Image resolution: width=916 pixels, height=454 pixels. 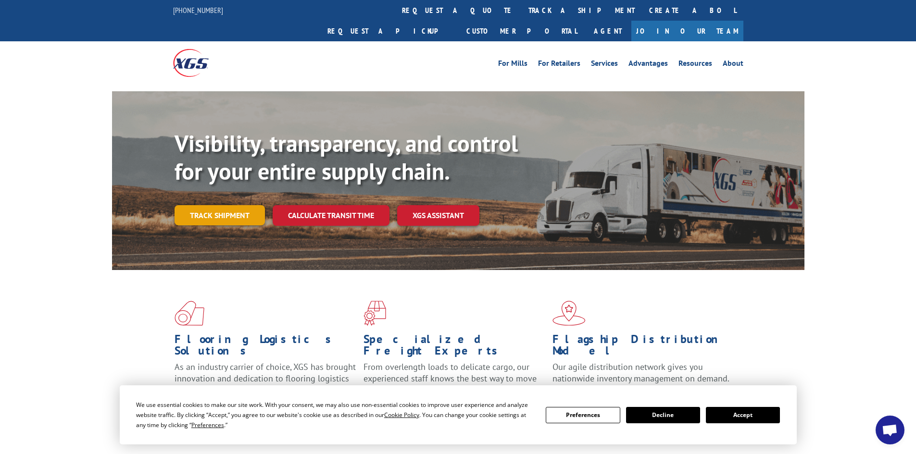 What do you see at coordinates (604, 65) in the screenshot?
I see `a: Services` at bounding box center [604, 65].